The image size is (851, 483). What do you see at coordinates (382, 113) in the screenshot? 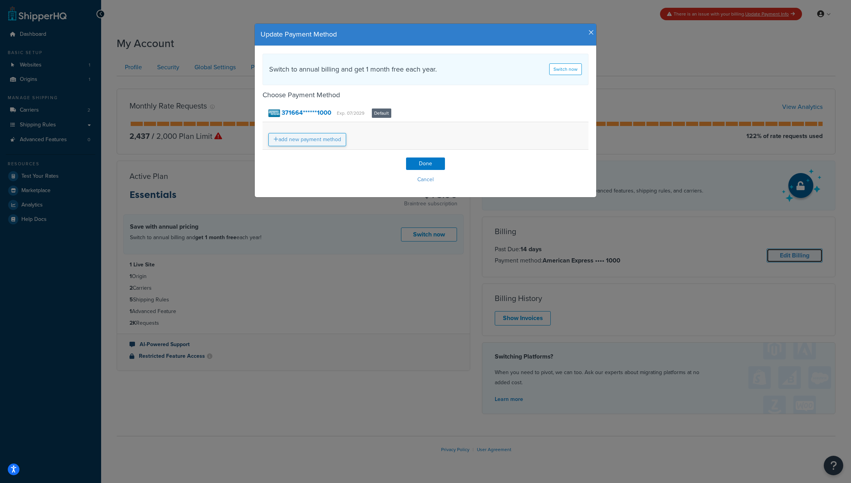
I see `span: Default` at bounding box center [382, 113].